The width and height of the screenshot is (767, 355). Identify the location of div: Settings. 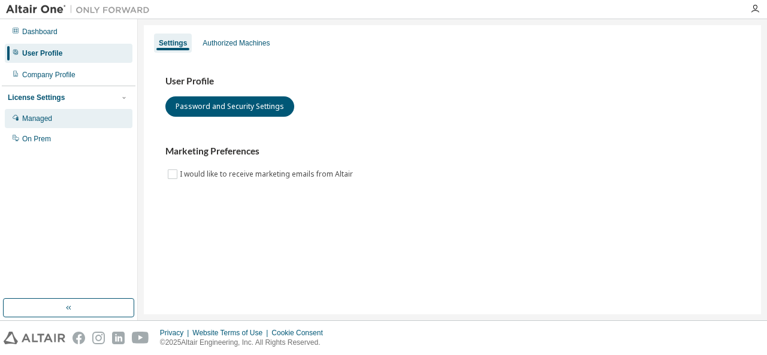
(173, 43).